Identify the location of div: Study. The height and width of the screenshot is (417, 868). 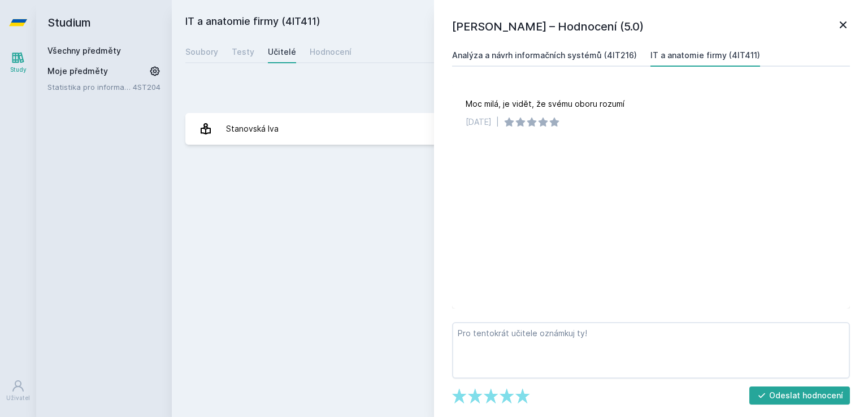
(18, 69).